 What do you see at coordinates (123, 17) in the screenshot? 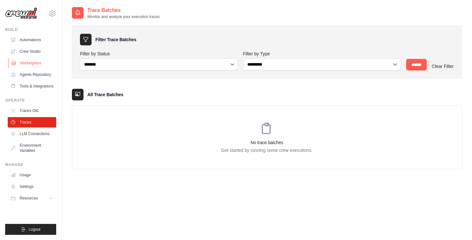
I see `p: Monitor and analyze your execution traces` at bounding box center [123, 17].